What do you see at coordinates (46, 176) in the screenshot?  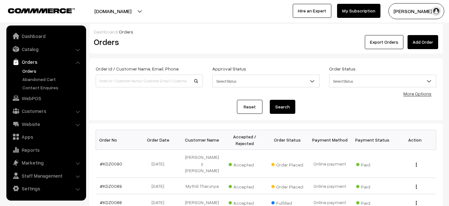 I see `a: Staff Management` at bounding box center [46, 176].